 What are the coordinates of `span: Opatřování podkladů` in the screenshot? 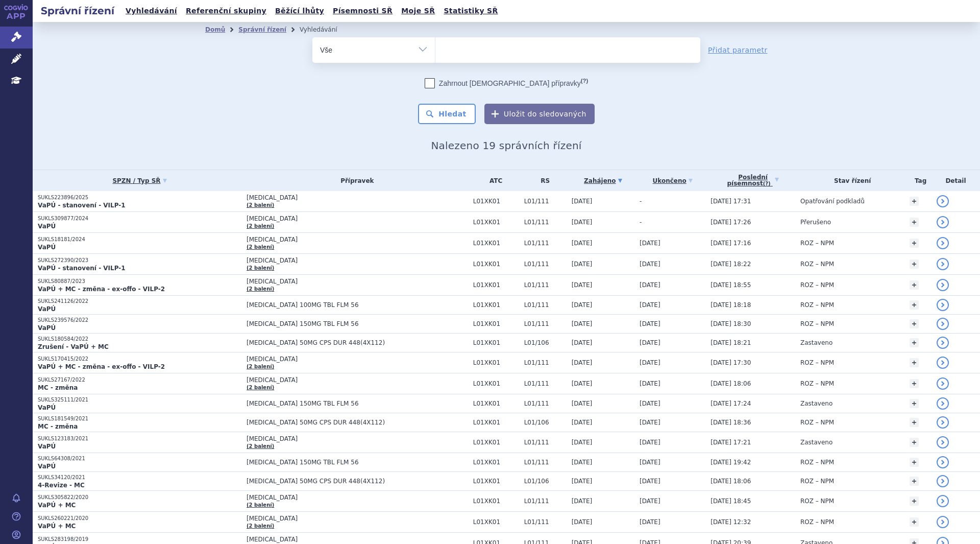 It's located at (833, 201).